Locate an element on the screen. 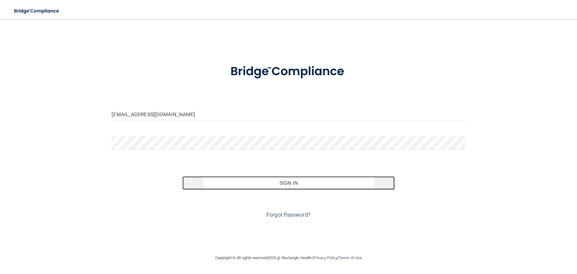 This screenshot has width=577, height=274. a: Terms of Use is located at coordinates (350, 257).